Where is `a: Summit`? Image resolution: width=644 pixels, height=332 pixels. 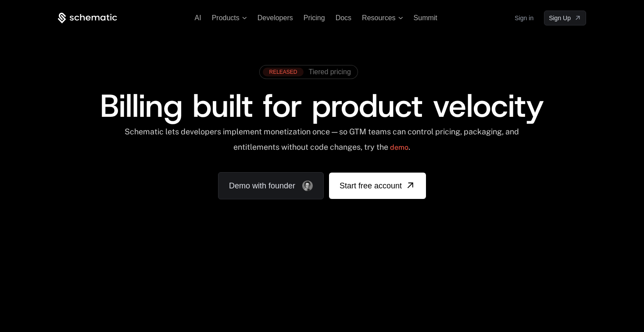 a: Summit is located at coordinates (426, 17).